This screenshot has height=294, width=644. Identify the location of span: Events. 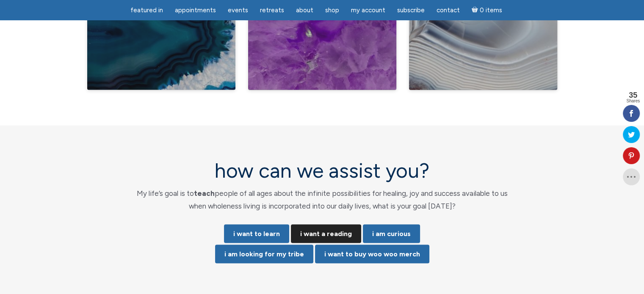
(238, 10).